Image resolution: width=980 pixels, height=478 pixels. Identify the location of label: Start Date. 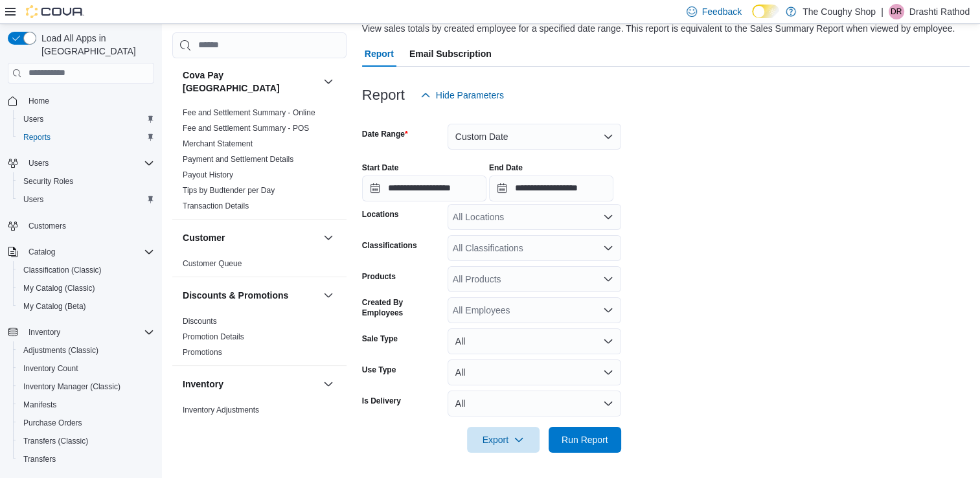
(380, 168).